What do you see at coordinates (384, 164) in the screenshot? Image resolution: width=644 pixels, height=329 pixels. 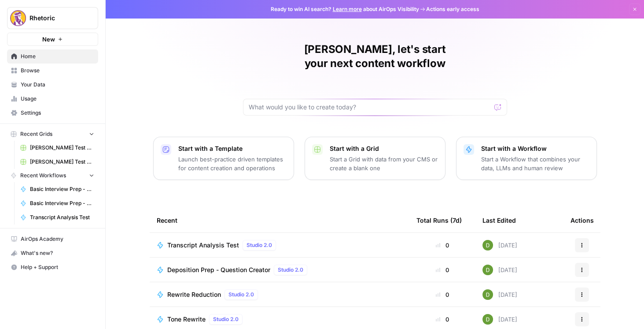 I see `p: Start a Grid with data from your CMS or create a blank one` at bounding box center [384, 164].